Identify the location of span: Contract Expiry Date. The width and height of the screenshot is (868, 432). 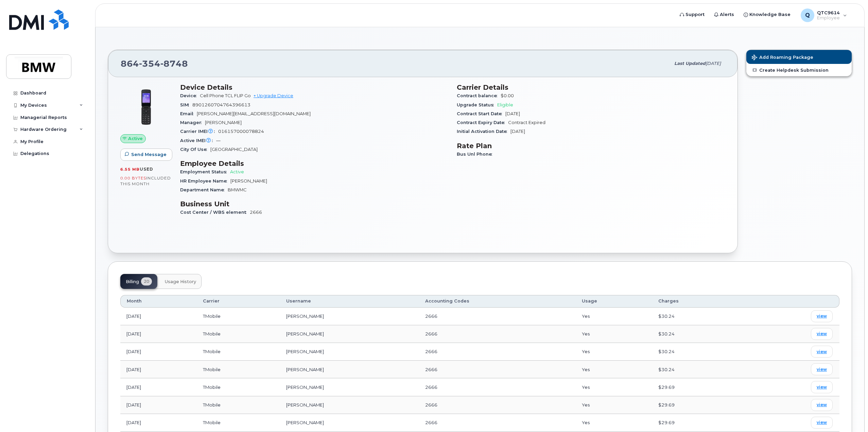
(482, 123).